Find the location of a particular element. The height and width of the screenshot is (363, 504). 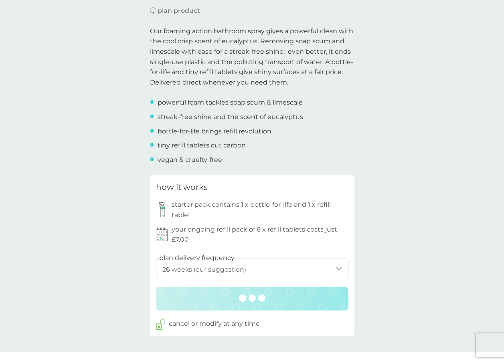

p: your ongoing refill pack of 6 x refill tablets costs just £7.00 is located at coordinates (260, 235).